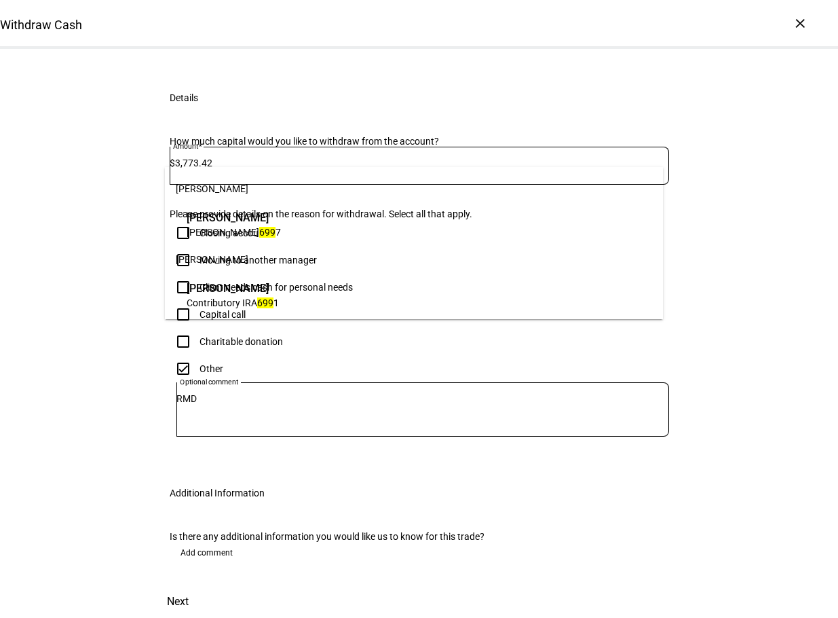  What do you see at coordinates (211, 369) in the screenshot?
I see `div: Other` at bounding box center [211, 369].